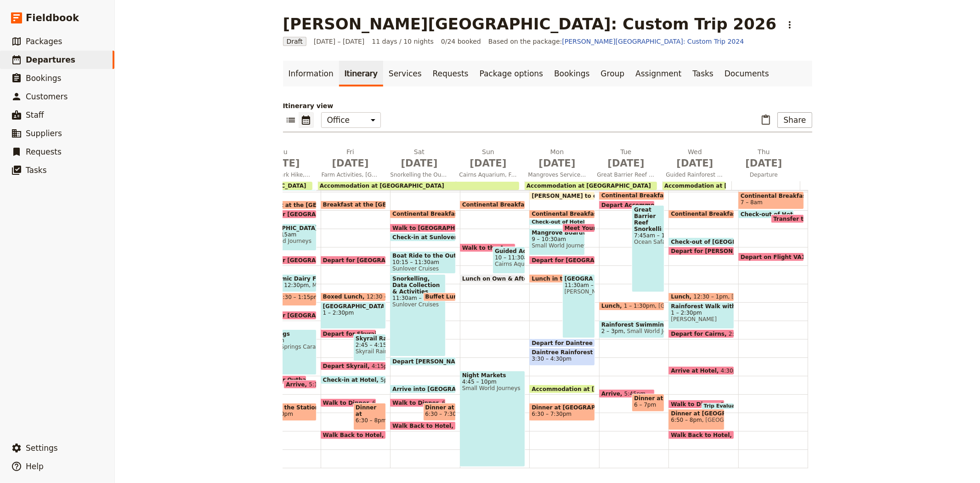 The width and height of the screenshot is (980, 483). What do you see at coordinates (702, 333) in the screenshot?
I see `div: Depart for Cairns2:30pm` at bounding box center [702, 333].